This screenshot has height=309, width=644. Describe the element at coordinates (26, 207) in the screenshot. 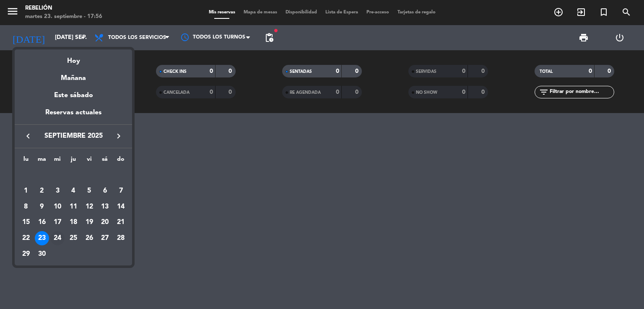

I see `div: 8` at that location.